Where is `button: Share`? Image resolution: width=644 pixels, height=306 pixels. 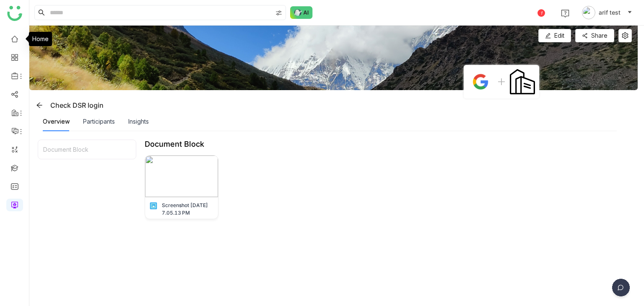
button: Share is located at coordinates (595, 36).